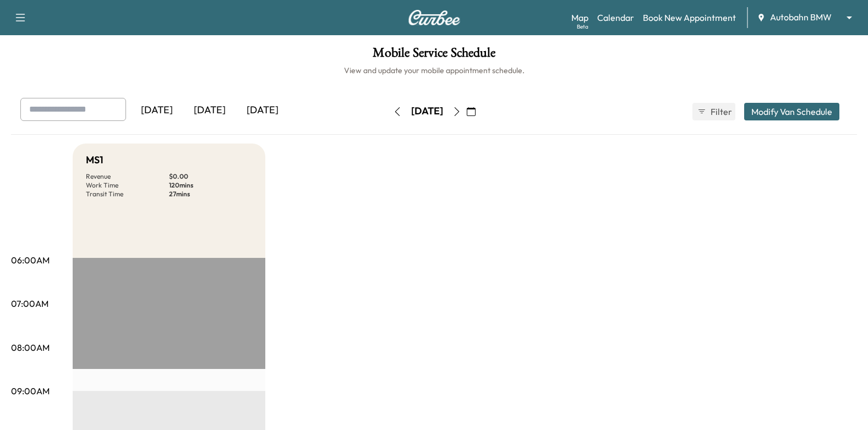  I want to click on a: MapBeta, so click(579, 18).